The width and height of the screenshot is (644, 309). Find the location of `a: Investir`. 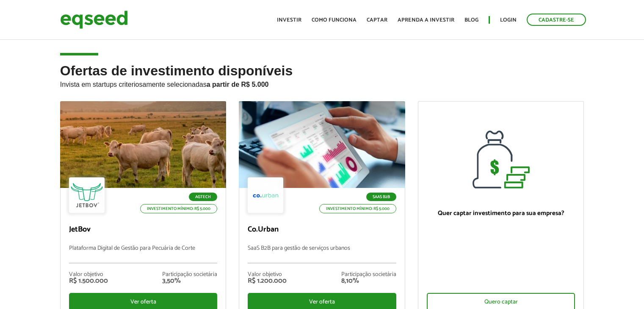

a: Investir is located at coordinates (289, 20).